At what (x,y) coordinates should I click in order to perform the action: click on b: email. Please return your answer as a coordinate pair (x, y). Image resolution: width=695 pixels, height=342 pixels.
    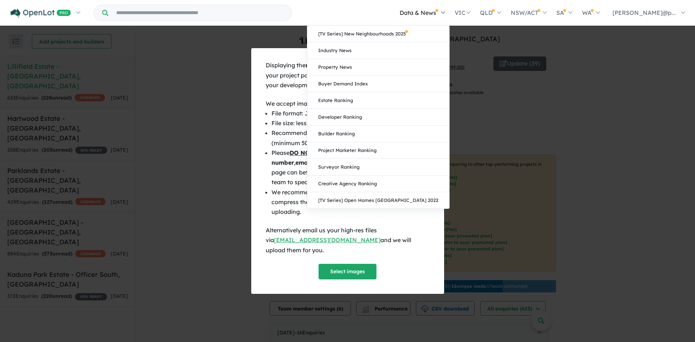
    Looking at the image, I should click on (304, 163).